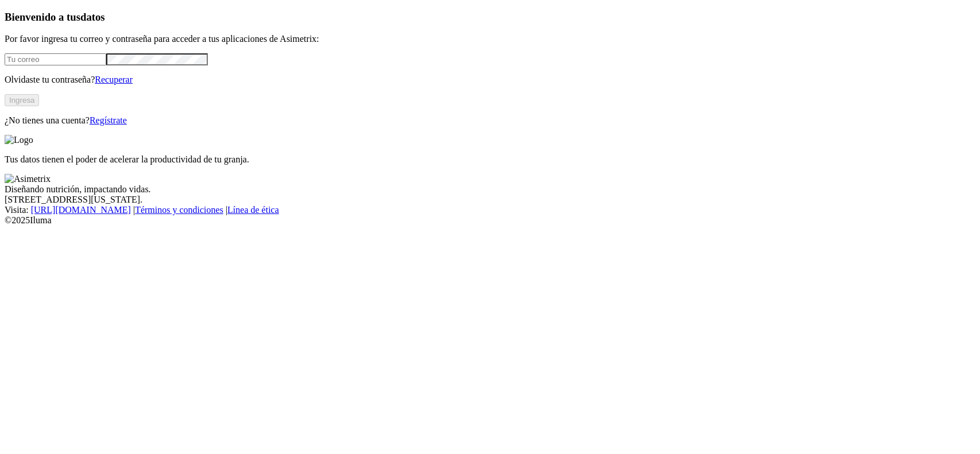 This screenshot has width=980, height=454. Describe the element at coordinates (93, 16) in the screenshot. I see `span: datos` at that location.